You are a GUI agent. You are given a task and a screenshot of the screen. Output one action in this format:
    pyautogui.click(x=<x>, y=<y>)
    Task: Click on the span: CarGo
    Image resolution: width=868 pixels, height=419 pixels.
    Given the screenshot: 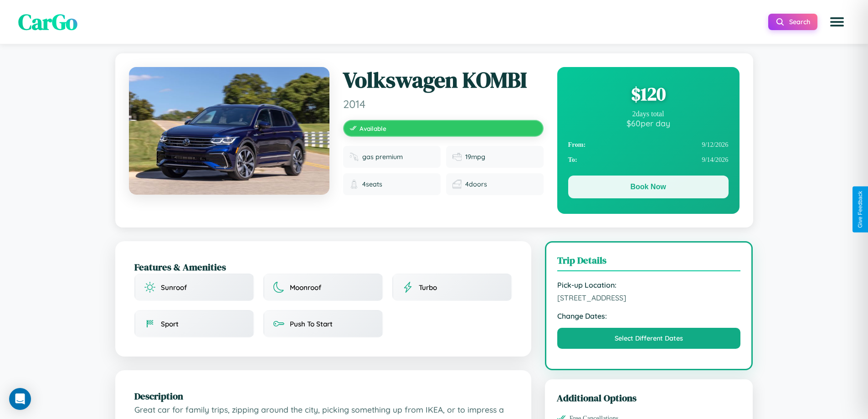 What is the action you would take?
    pyautogui.click(x=48, y=22)
    